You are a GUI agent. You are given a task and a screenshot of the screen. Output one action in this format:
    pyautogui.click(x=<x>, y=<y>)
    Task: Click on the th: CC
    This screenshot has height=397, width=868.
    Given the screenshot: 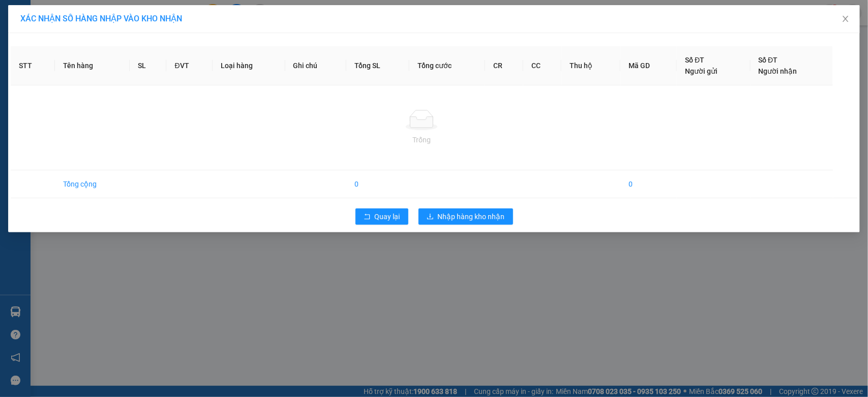 What is the action you would take?
    pyautogui.click(x=542, y=66)
    